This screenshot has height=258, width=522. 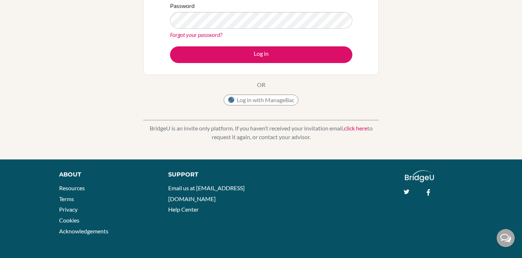 I want to click on a: Privacy, so click(x=68, y=209).